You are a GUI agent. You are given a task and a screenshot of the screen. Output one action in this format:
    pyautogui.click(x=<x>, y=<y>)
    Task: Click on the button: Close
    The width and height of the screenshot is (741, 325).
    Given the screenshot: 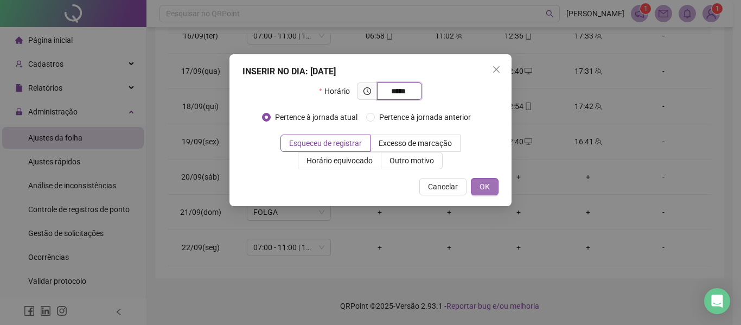 What is the action you would take?
    pyautogui.click(x=497, y=69)
    